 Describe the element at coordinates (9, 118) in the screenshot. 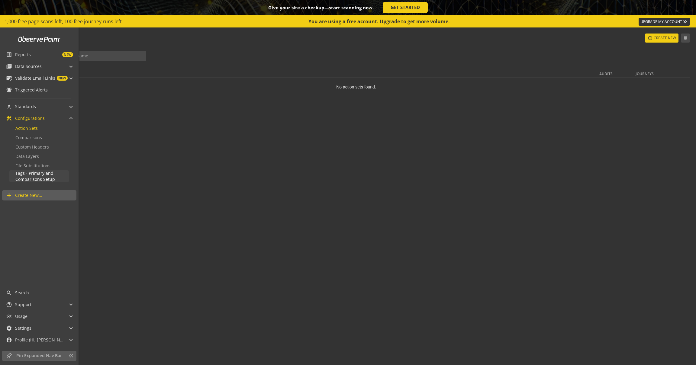

I see `mat-icon: construction` at that location.